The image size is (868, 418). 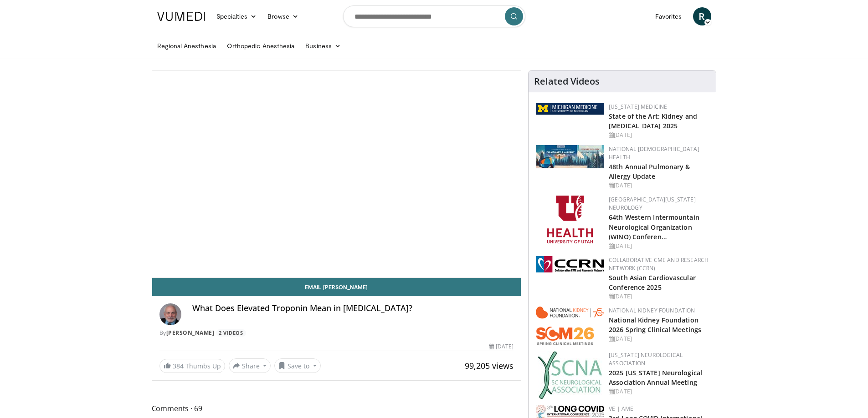 What do you see at coordinates (570, 219) in the screenshot?
I see `img: f6362829-b0a3-407d-a044-59546adfd345.png.150x105_q85_autocrop_double_scale_upscale_version-0.2.png` at bounding box center [570, 219].